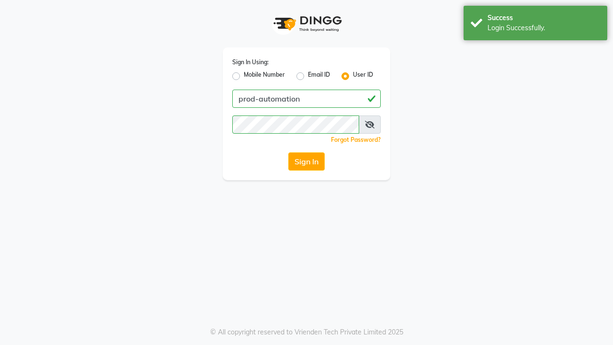 Image resolution: width=613 pixels, height=345 pixels. I want to click on img: logo1.svg, so click(307, 23).